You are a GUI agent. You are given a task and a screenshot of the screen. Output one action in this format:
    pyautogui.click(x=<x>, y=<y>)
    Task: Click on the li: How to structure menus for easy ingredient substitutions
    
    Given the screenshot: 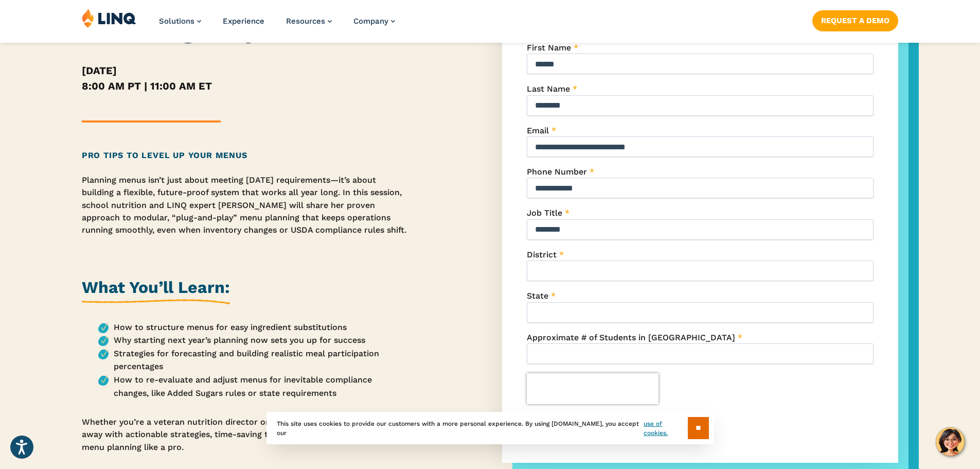 What is the action you would take?
    pyautogui.click(x=253, y=327)
    